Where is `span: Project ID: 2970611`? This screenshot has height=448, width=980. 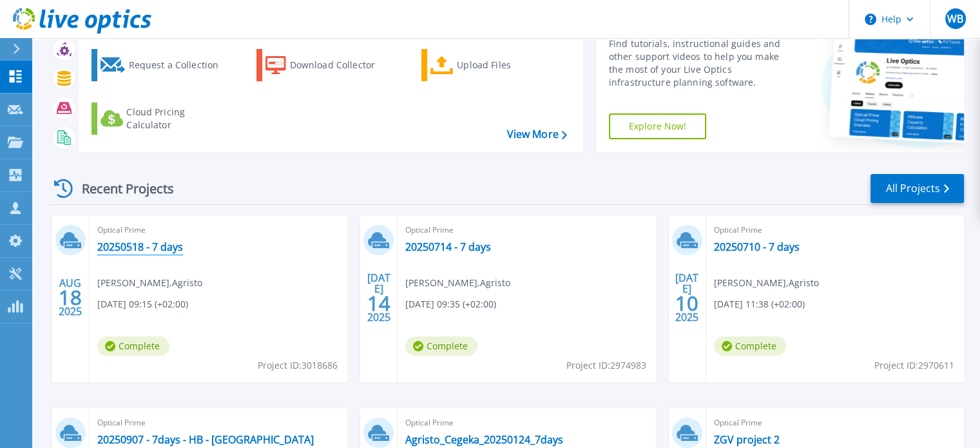 span: Project ID: 2970611 is located at coordinates (915, 366).